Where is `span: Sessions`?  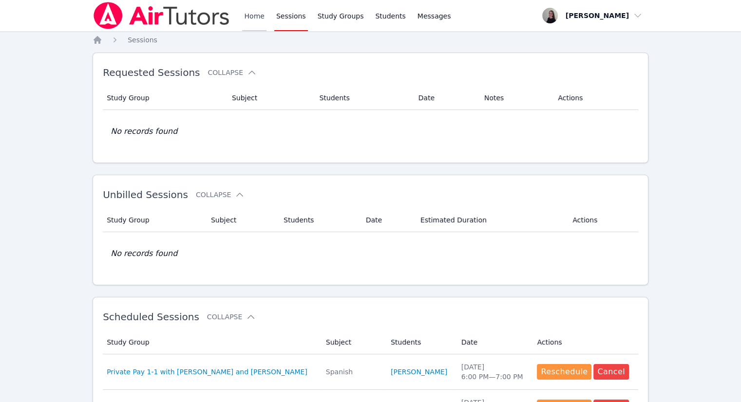 span: Sessions is located at coordinates (142, 40).